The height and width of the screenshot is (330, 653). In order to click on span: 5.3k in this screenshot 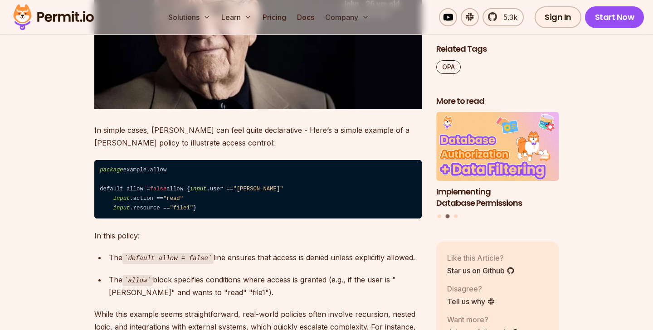, I will do `click(508, 17)`.